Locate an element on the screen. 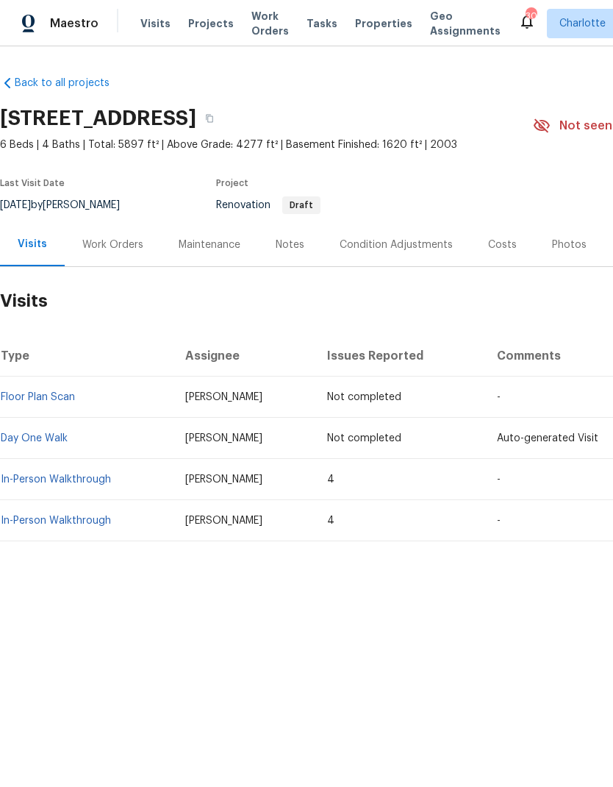  div: Maintenance is located at coordinates (210, 245).